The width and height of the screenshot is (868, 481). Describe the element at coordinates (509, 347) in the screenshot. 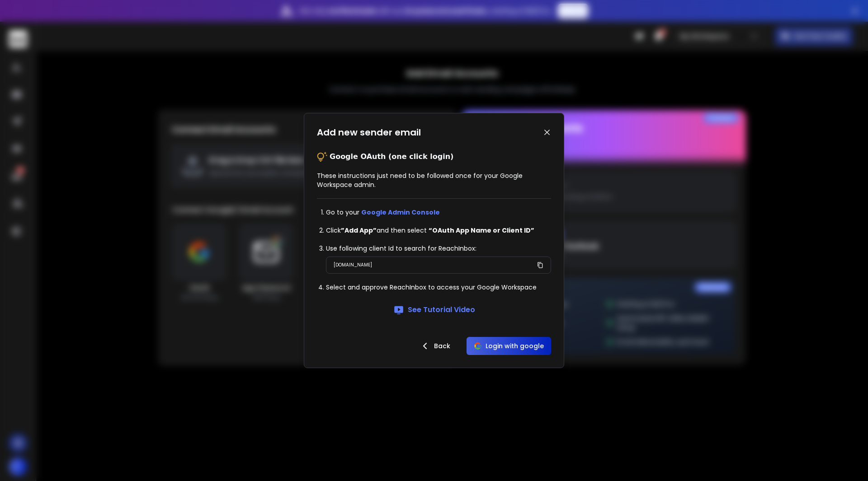

I see `button: Login with google` at that location.